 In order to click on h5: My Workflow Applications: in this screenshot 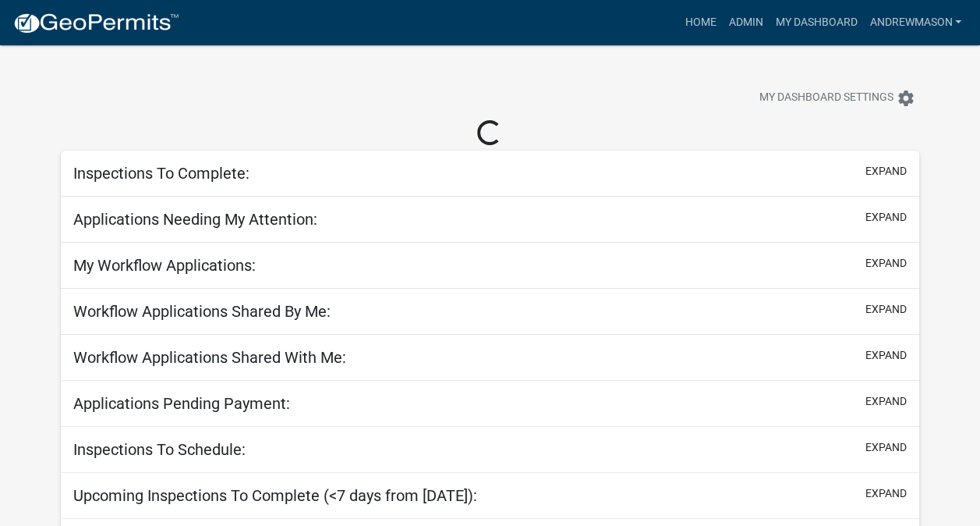, I will do `click(164, 265)`.